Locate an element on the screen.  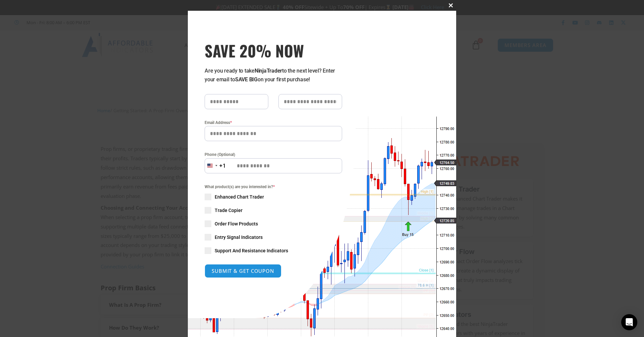
button: Selected country is located at coordinates (216, 165).